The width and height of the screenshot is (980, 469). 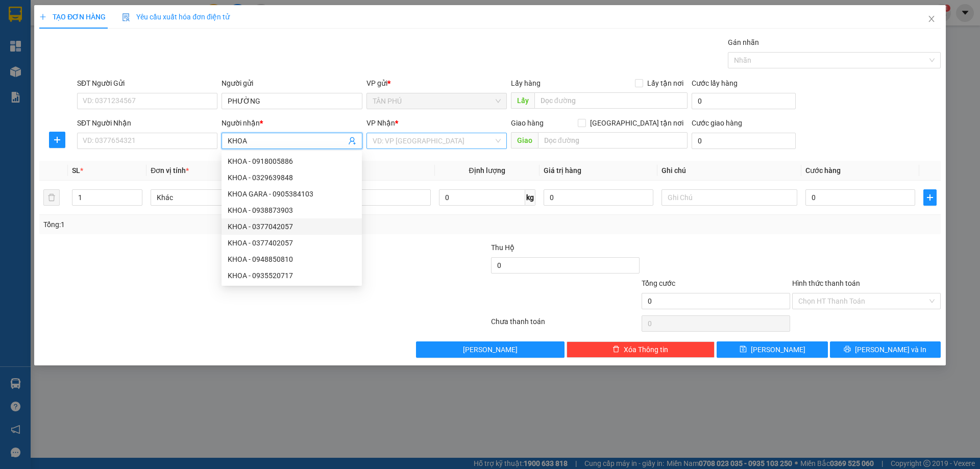 What do you see at coordinates (743, 350) in the screenshot?
I see `span: save` at bounding box center [743, 350].